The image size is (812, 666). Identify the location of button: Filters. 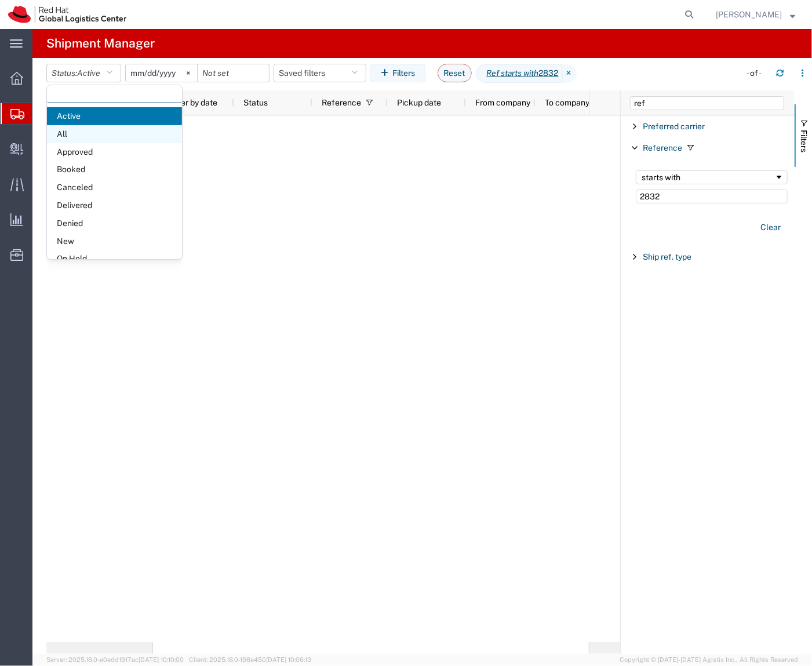
(398, 73).